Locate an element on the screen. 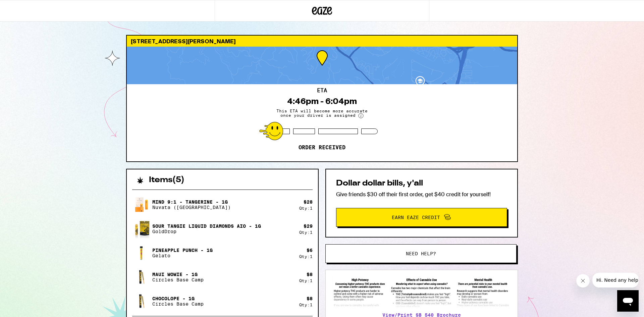 Image resolution: width=644 pixels, height=317 pixels. div: $ 29 is located at coordinates (308, 226).